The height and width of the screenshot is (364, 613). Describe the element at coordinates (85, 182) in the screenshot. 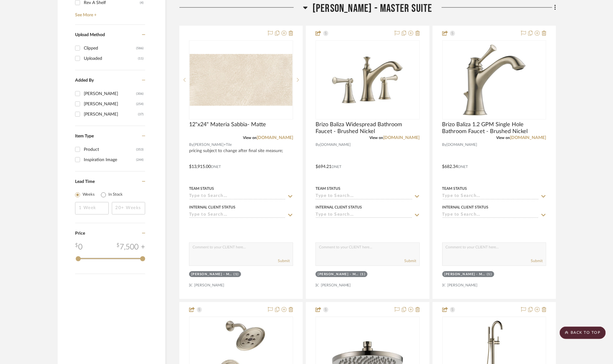

I see `span: Lead Time` at that location.